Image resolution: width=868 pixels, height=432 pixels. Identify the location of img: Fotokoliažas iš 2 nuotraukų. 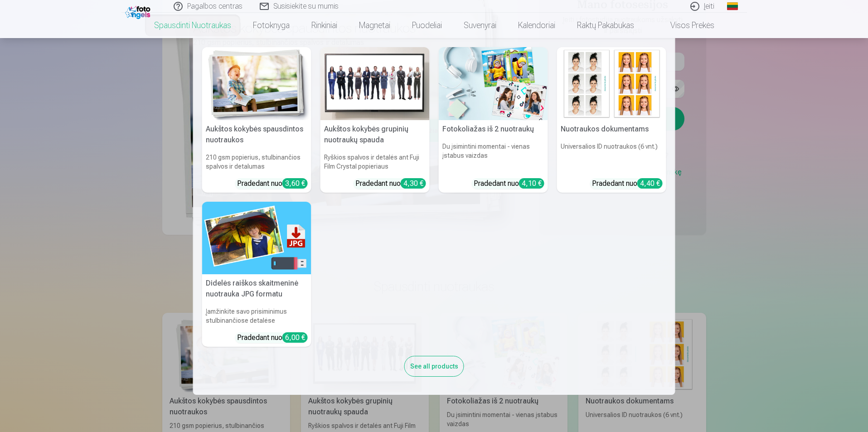
(493, 83).